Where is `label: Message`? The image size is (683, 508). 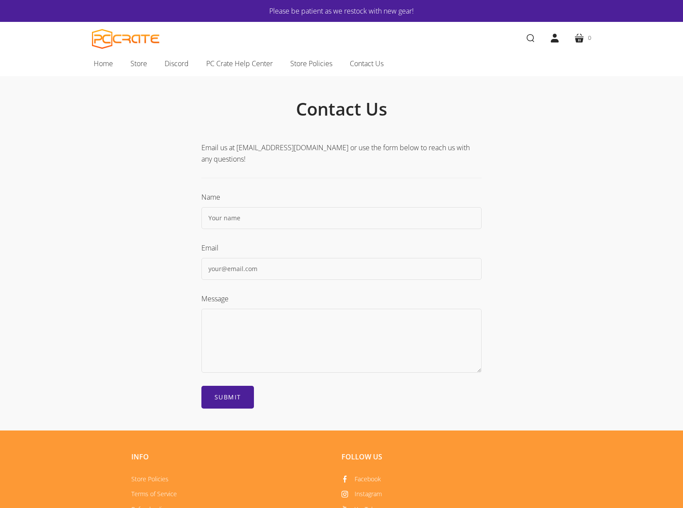
label: Message is located at coordinates (215, 299).